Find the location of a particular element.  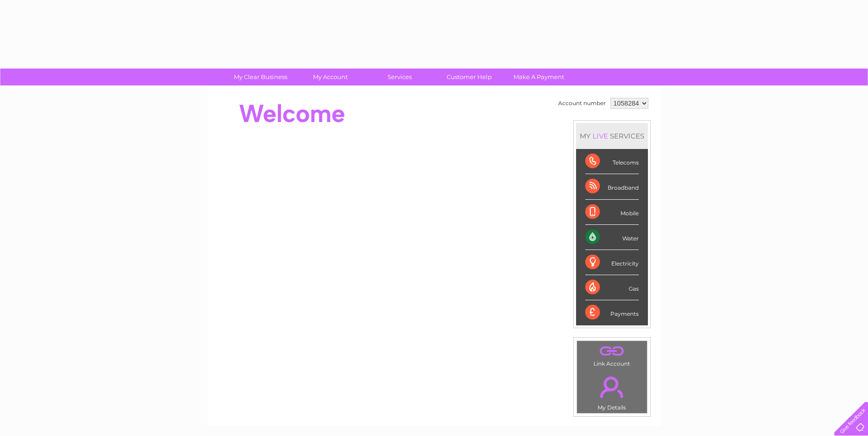

div: Payments is located at coordinates (612, 313).